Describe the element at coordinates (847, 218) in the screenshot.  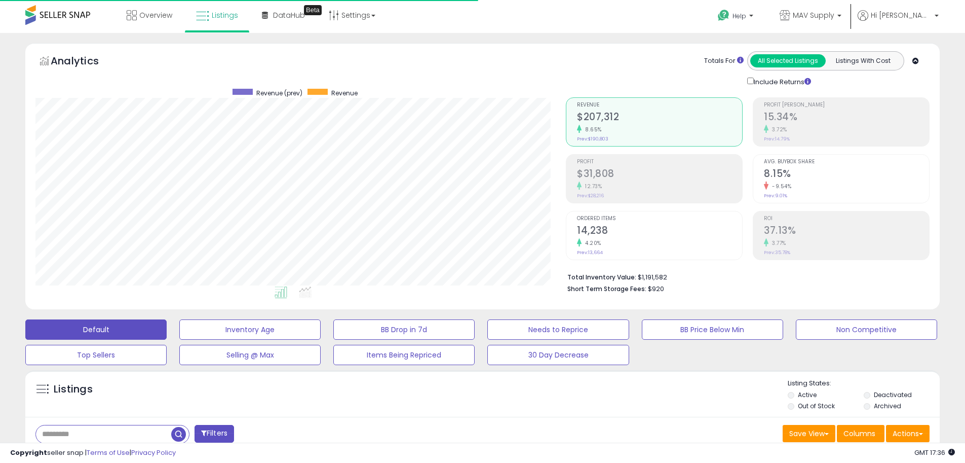
I see `span: ROI` at that location.